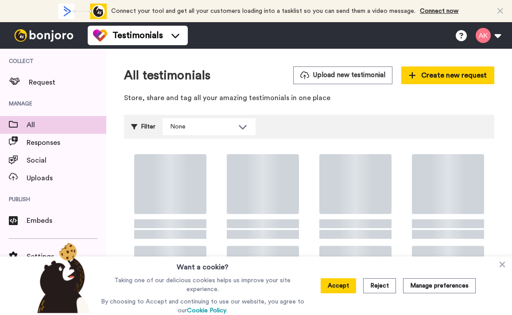 Image resolution: width=512 pixels, height=315 pixels. What do you see at coordinates (338, 286) in the screenshot?
I see `button: Accept` at bounding box center [338, 286].